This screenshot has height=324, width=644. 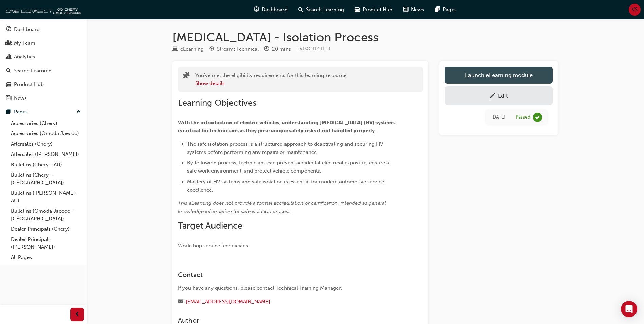 What do you see at coordinates (29, 84) in the screenshot?
I see `div: Product Hub` at bounding box center [29, 84].